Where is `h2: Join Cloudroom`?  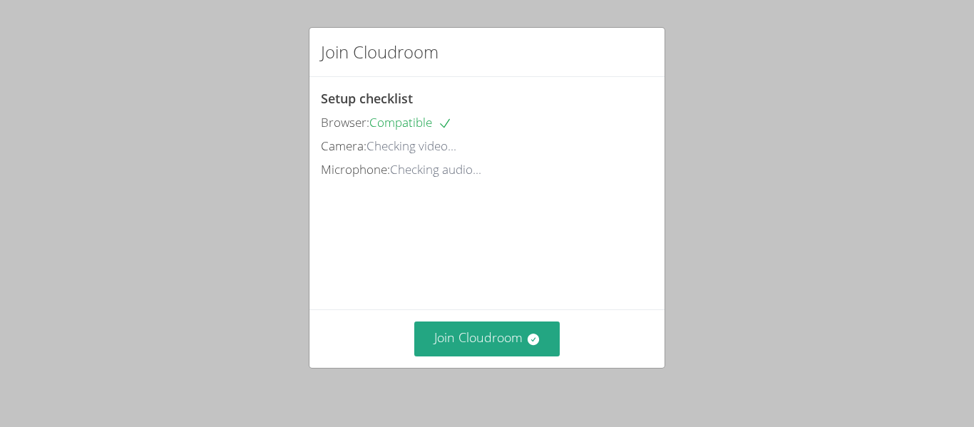
h2: Join Cloudroom is located at coordinates (379, 52).